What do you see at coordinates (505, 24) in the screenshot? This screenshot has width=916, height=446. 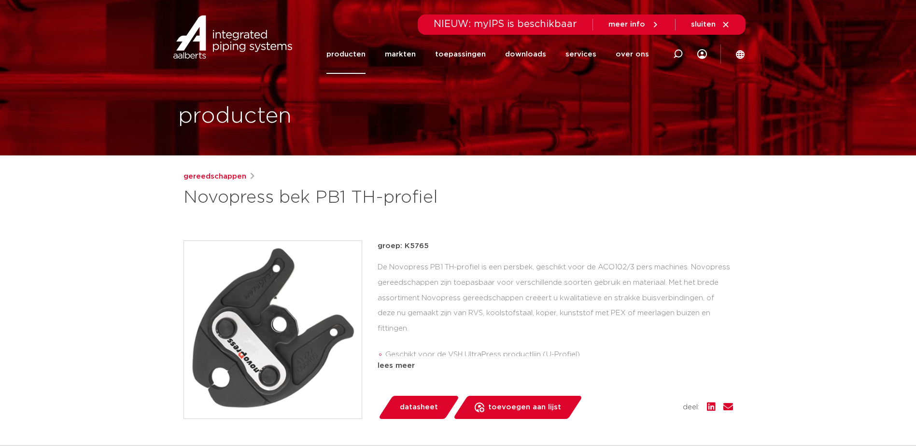 I see `span: NIEUW: myIPS is beschikbaar` at bounding box center [505, 24].